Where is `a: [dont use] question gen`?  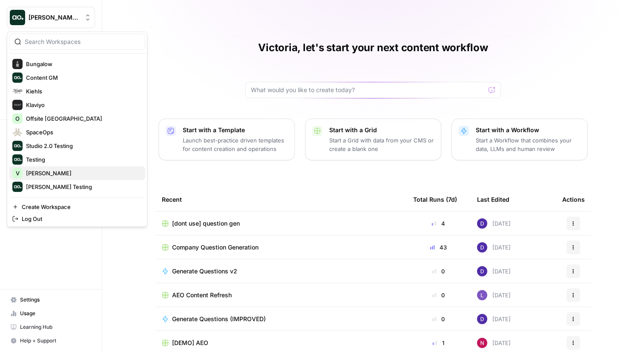 a: [dont use] question gen is located at coordinates (281, 224).